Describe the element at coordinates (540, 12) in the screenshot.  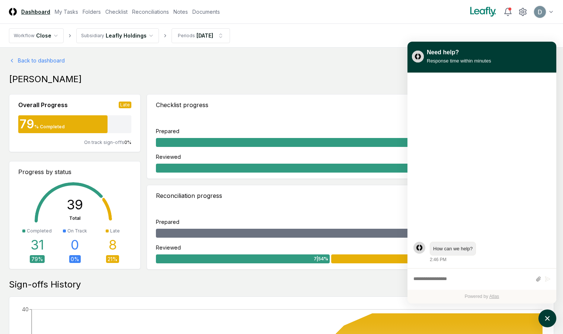
I see `img: ACg8ocLeIi4Jlns6Fsr4lO0wQ1XJrFQvF4yUjbLrd1AsCAOmrfa1KQ=s96-c` at that location.